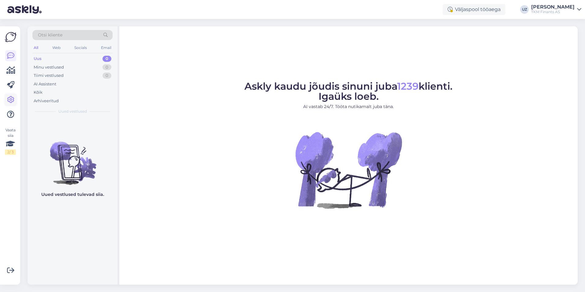 This screenshot has height=292, width=585. I want to click on p: AI vastab 24/7. Tööta nutikamalt juba täna., so click(349, 107).